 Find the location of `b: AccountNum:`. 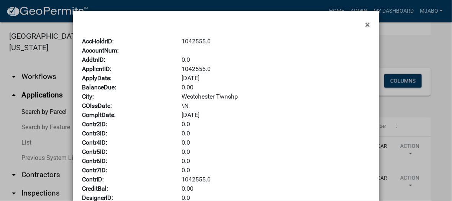

b: AccountNum: is located at coordinates (100, 50).